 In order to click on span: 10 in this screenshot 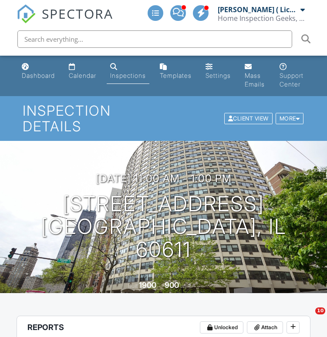, I will do `click(320, 311)`.